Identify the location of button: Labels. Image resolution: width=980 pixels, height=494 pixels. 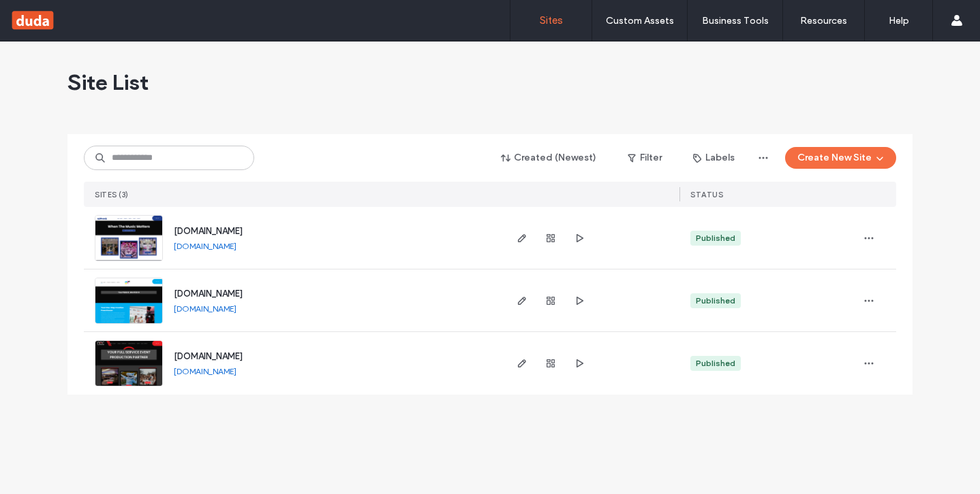
(714, 158).